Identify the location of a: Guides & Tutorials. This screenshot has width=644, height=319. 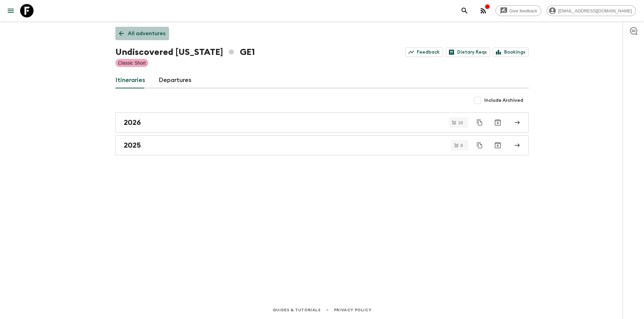
(297, 310).